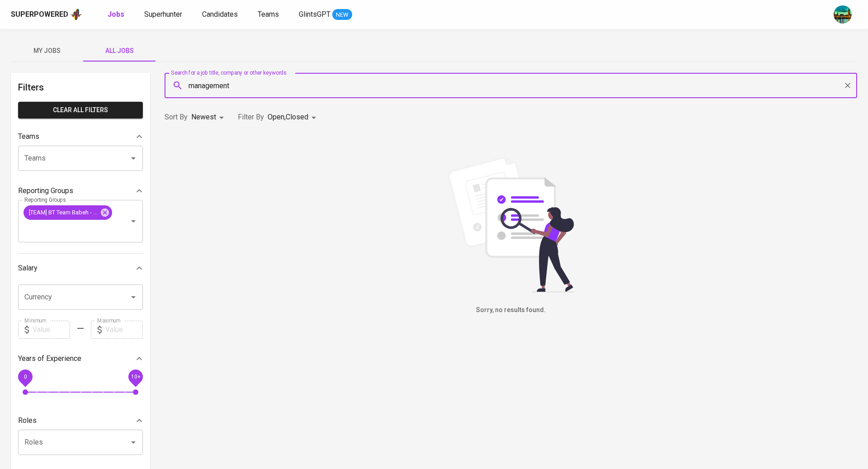  Describe the element at coordinates (81, 268) in the screenshot. I see `div: Salary` at that location.